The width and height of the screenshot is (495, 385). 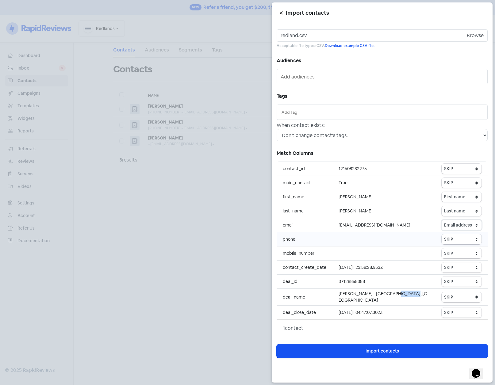 I want to click on td: mobile_number, so click(x=304, y=253).